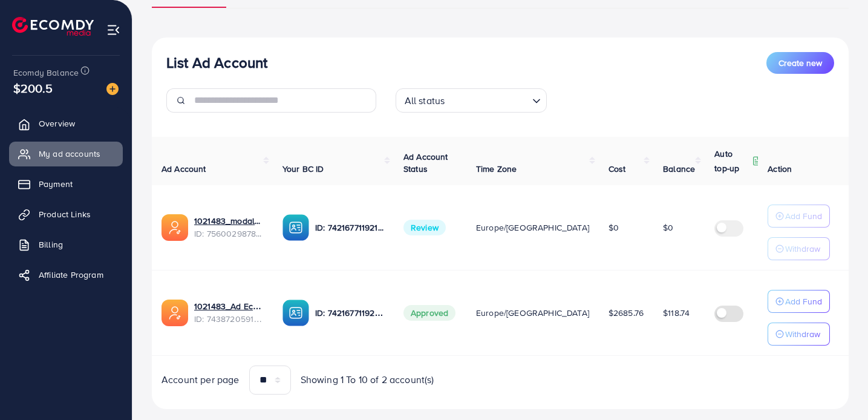 Image resolution: width=868 pixels, height=420 pixels. What do you see at coordinates (52, 26) in the screenshot?
I see `a: logo` at bounding box center [52, 26].